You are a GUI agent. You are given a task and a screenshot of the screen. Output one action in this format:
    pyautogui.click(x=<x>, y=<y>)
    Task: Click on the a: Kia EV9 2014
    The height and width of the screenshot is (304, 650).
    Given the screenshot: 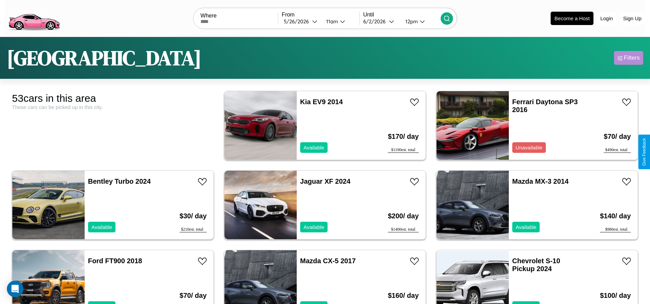 What is the action you would take?
    pyautogui.click(x=321, y=102)
    